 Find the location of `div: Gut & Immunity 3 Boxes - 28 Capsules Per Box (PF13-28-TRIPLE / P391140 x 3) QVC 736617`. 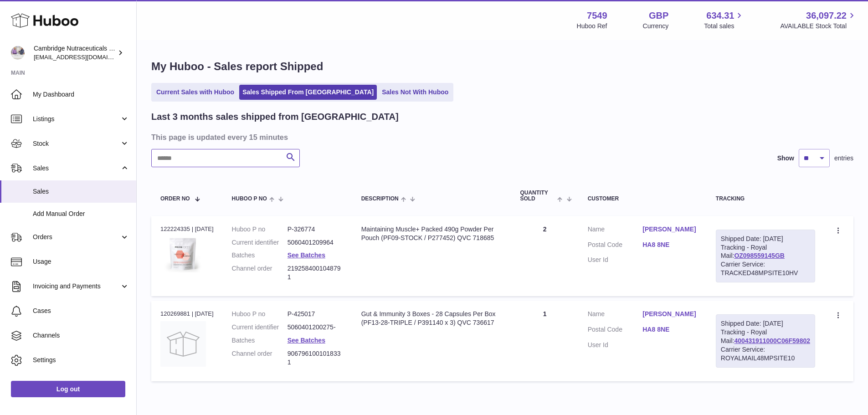

div: Gut & Immunity 3 Boxes - 28 Capsules Per Box (PF13-28-TRIPLE / P391140 x 3) QVC 736617 is located at coordinates (432, 319).